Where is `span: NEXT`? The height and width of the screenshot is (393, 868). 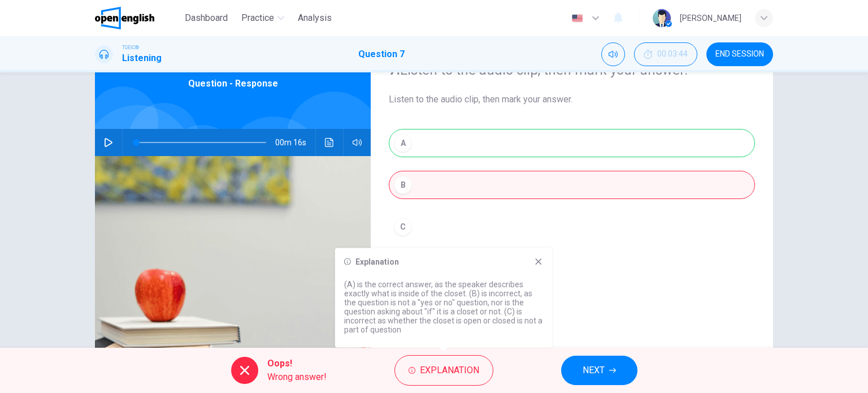
span: NEXT is located at coordinates (594, 370).